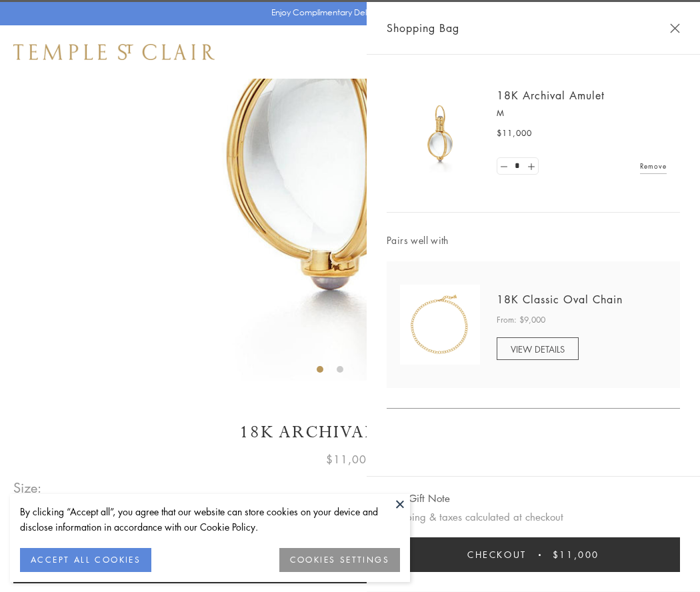  What do you see at coordinates (339, 560) in the screenshot?
I see `button: COOKIES SETTINGS` at bounding box center [339, 560].